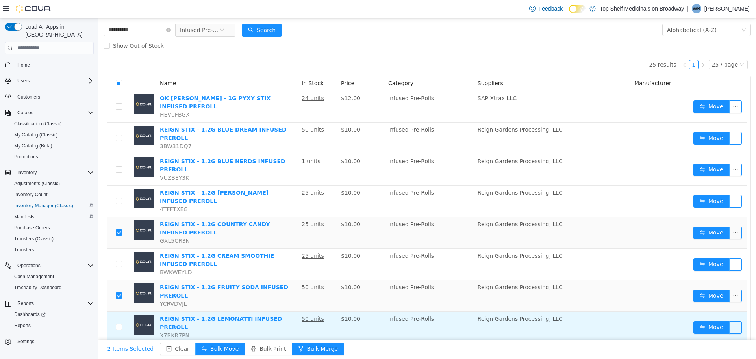 This screenshot has height=359, width=756. What do you see at coordinates (49, 303) in the screenshot?
I see `button: Reports` at bounding box center [49, 303].